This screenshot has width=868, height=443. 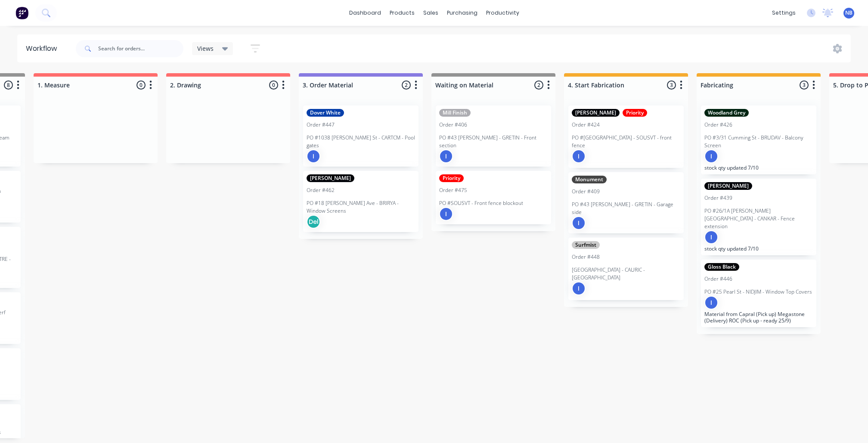 I want to click on div: Order #409, so click(x=586, y=192).